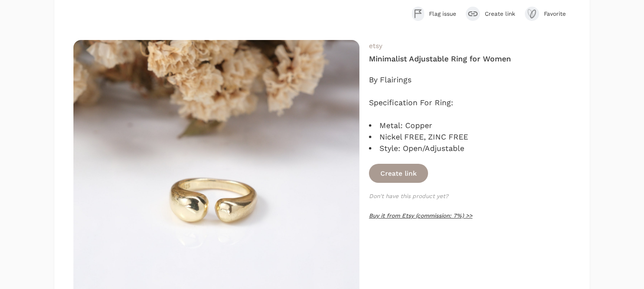 The image size is (644, 289). What do you see at coordinates (376, 46) in the screenshot?
I see `a: etsy` at bounding box center [376, 46].